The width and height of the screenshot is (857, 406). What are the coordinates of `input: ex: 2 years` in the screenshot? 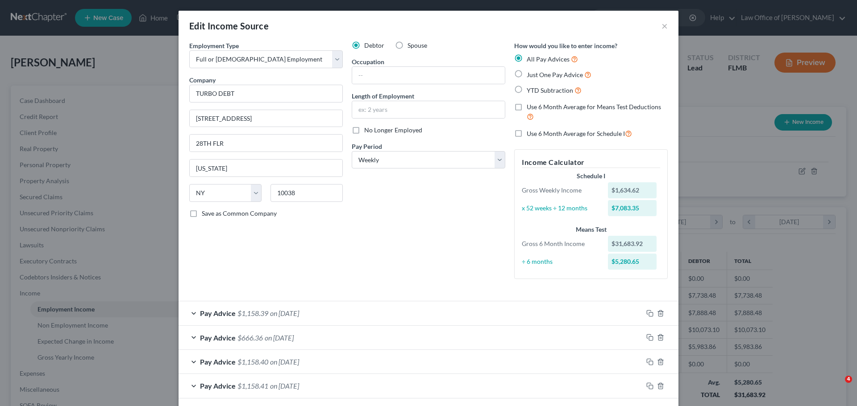 It's located at (428, 110).